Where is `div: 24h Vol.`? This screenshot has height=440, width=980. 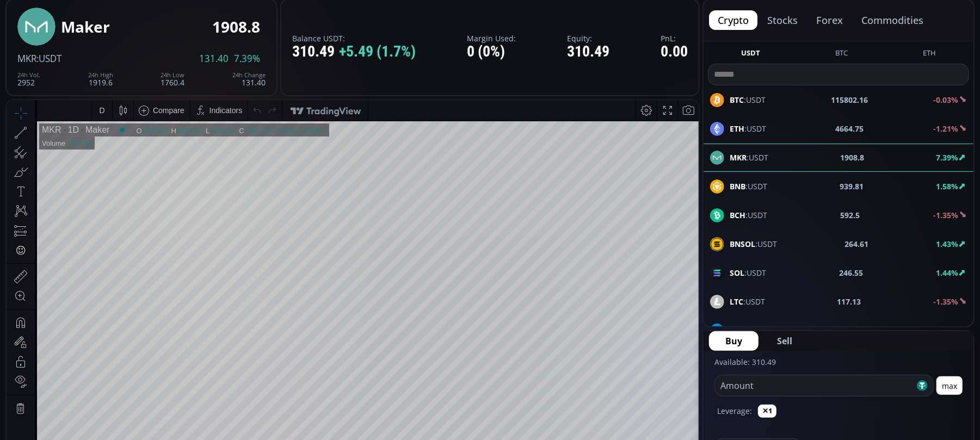
div: 24h Vol. is located at coordinates (29, 75).